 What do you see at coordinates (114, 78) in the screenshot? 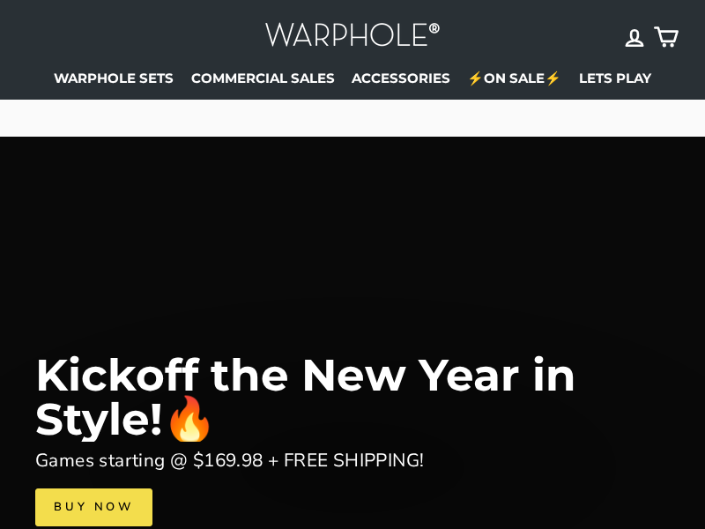
I see `a: WARPHOLE SETS` at bounding box center [114, 78].